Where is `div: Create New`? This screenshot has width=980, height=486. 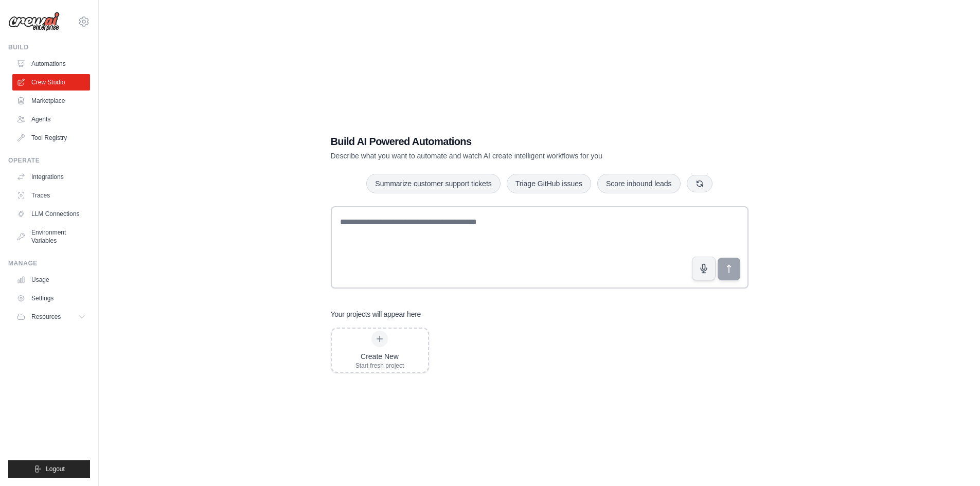 div: Create New is located at coordinates (380, 356).